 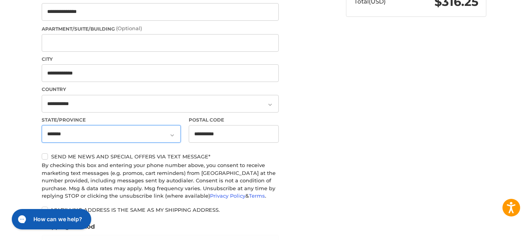 What do you see at coordinates (234, 120) in the screenshot?
I see `label: Postal Code` at bounding box center [234, 120].